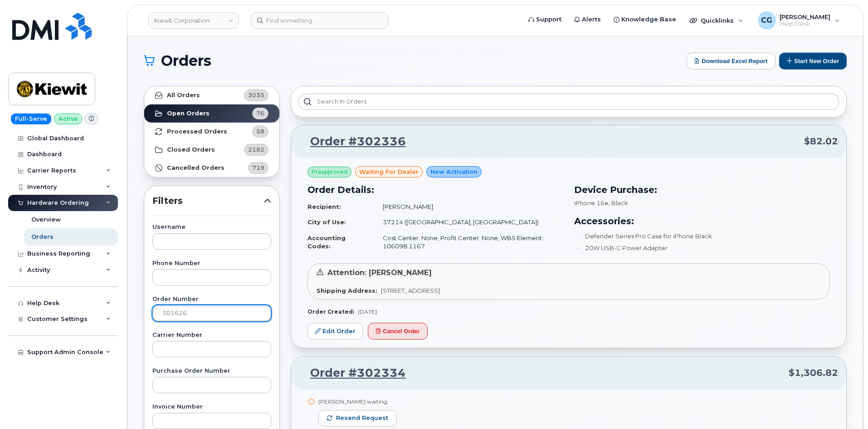 The height and width of the screenshot is (429, 868). What do you see at coordinates (702, 236) in the screenshot?
I see `li: Defender Series Pro Case for iPhone Black` at bounding box center [702, 236].